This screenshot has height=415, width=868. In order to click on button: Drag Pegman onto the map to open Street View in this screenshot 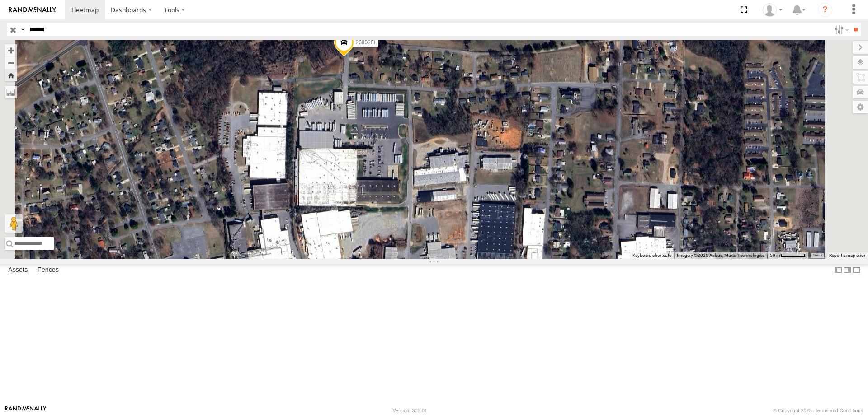, I will do `click(14, 224)`.